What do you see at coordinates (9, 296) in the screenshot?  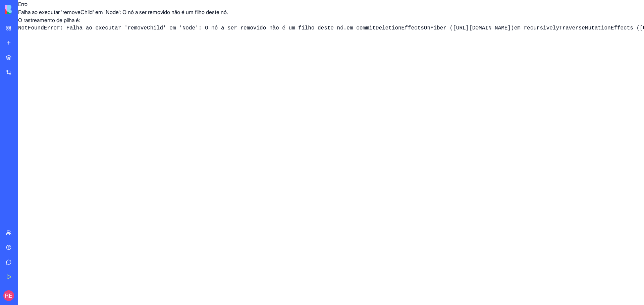 I see `img: ACg8ocKL4k6yKHU9_AUSRhUOQ4Wf7ydOfdn2DavGrlA3jrXWuR0E=s96-c` at bounding box center [9, 296].